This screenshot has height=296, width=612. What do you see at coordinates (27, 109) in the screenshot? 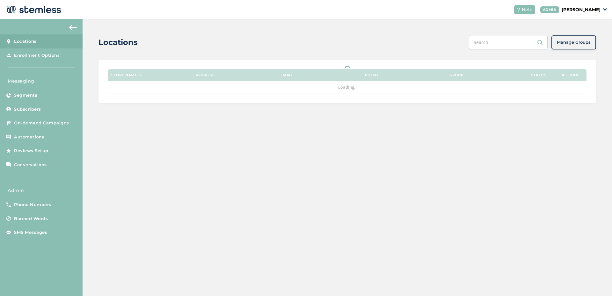
I see `span: Subscribers` at bounding box center [27, 109].